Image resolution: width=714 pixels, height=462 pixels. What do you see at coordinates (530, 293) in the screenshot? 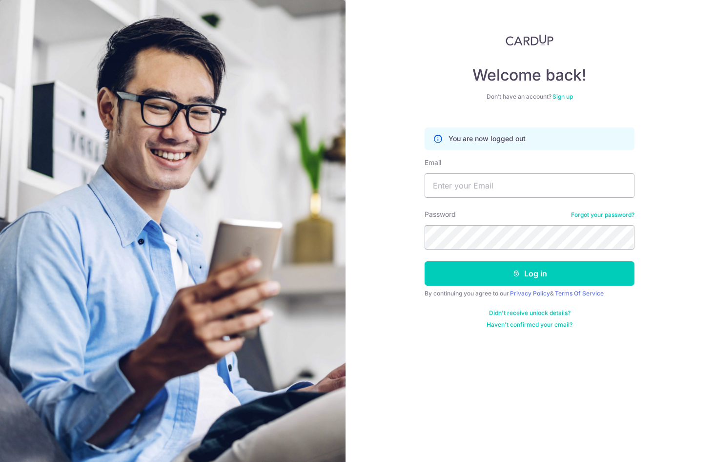
I see `a: Privacy Policy` at bounding box center [530, 293].